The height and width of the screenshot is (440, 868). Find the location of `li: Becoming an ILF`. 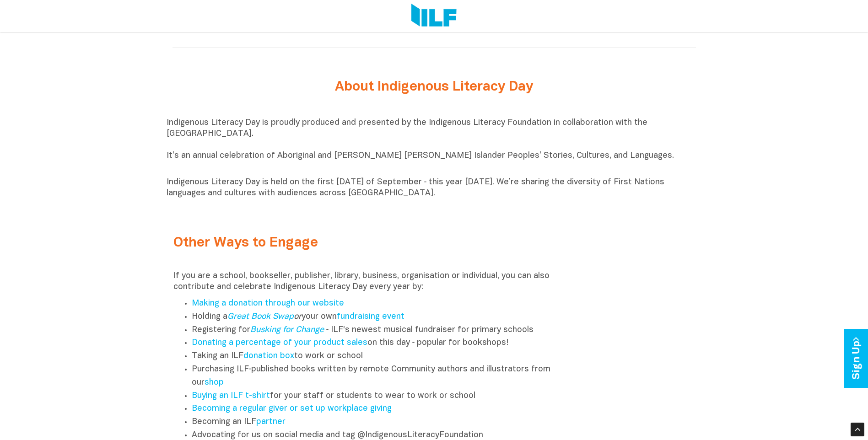

li: Becoming an ILF is located at coordinates (376, 422).